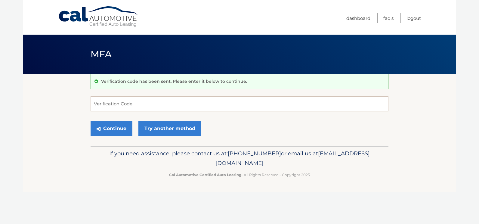 Image resolution: width=479 pixels, height=224 pixels. Describe the element at coordinates (240, 175) in the screenshot. I see `p: - All Rights Reserved - Copyright 2025` at that location.